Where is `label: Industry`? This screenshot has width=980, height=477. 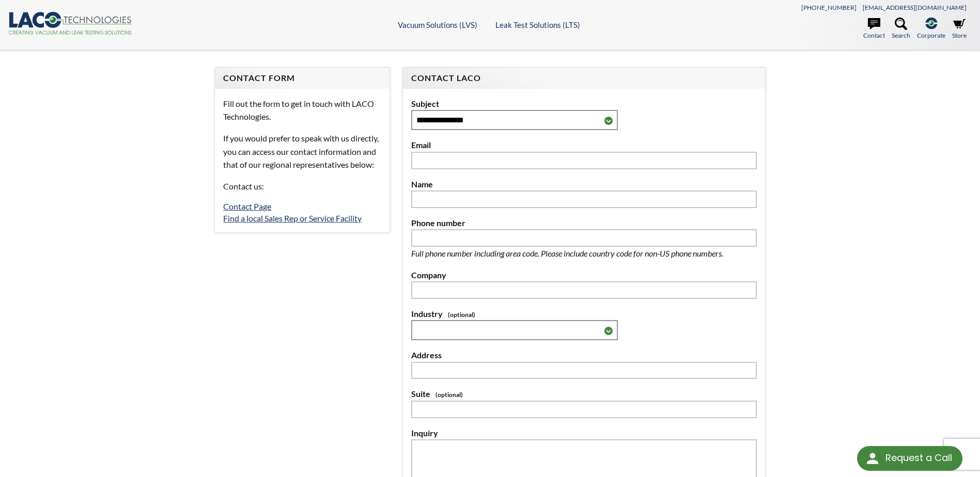
label: Industry is located at coordinates (584, 314).